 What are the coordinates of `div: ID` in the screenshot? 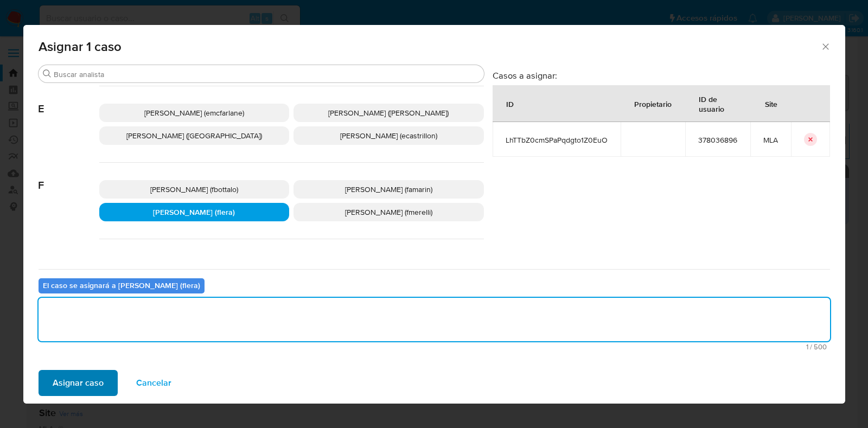 It's located at (510, 104).